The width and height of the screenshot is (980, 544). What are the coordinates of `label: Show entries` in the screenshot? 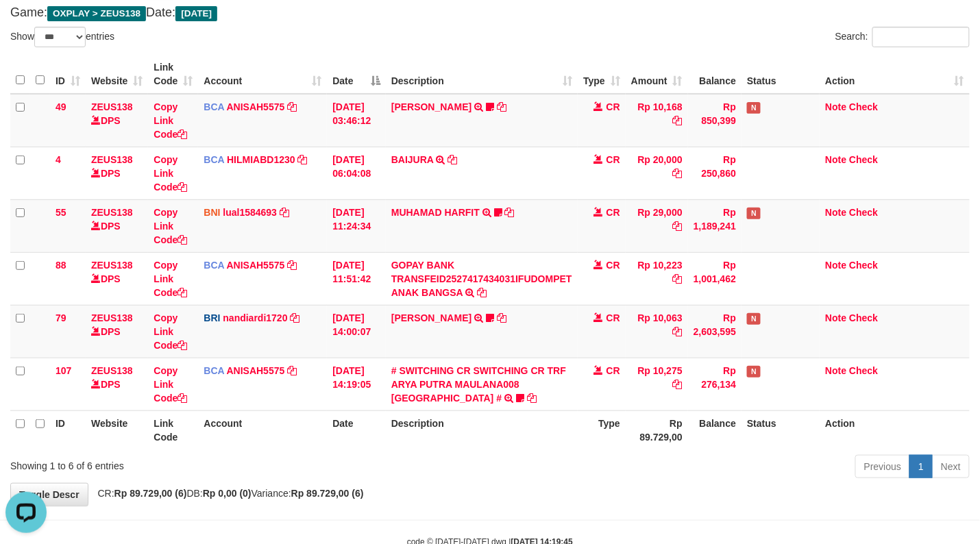 It's located at (62, 37).